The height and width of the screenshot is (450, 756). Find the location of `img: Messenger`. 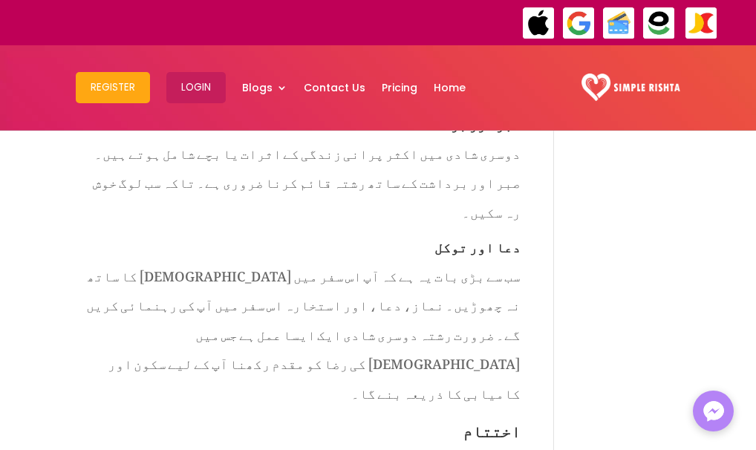

img: Messenger is located at coordinates (713, 411).